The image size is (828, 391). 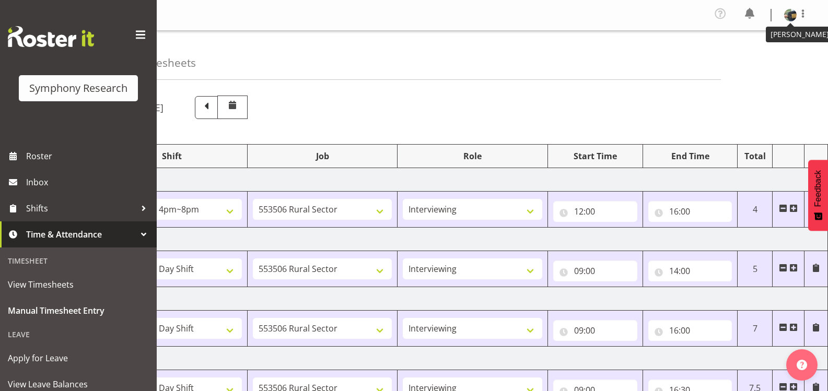 I want to click on span: Time & Attendance, so click(x=81, y=234).